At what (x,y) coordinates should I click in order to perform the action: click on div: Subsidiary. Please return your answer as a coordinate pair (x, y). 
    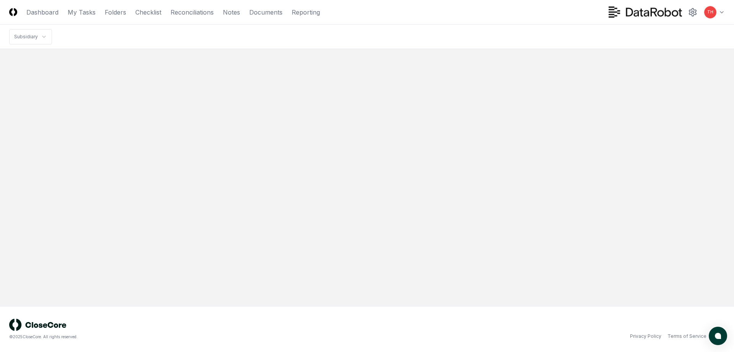
    Looking at the image, I should click on (26, 37).